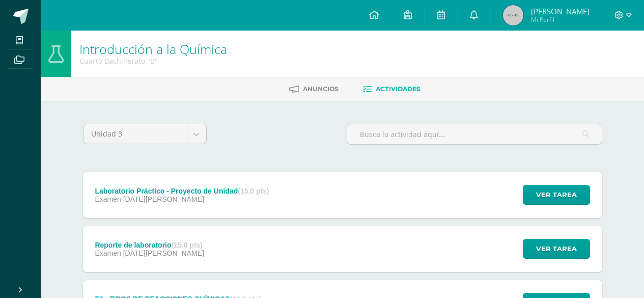 The height and width of the screenshot is (298, 644). I want to click on span: Mi Perfil, so click(560, 19).